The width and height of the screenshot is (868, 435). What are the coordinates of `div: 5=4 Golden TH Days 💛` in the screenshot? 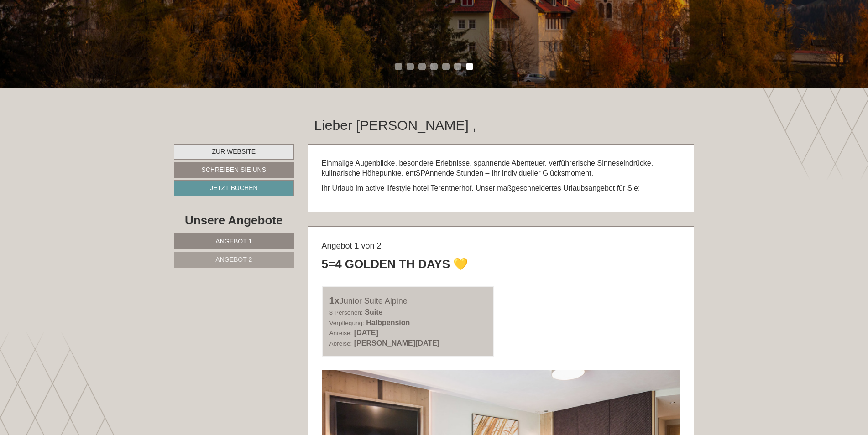 It's located at (395, 264).